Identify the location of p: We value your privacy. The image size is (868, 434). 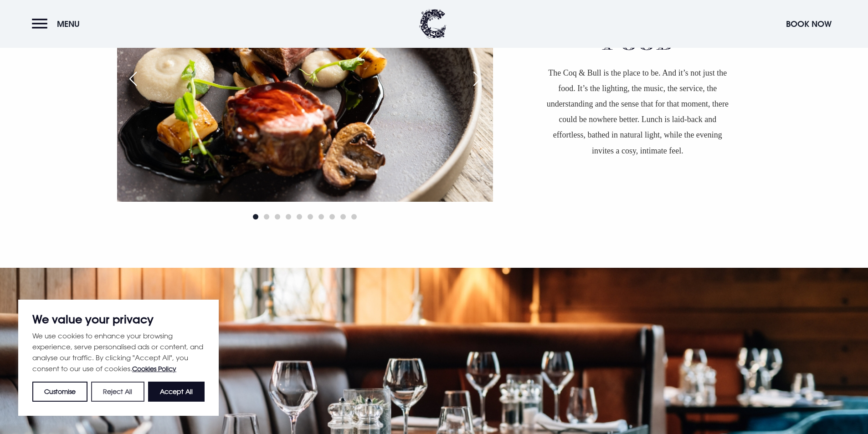
(118, 319).